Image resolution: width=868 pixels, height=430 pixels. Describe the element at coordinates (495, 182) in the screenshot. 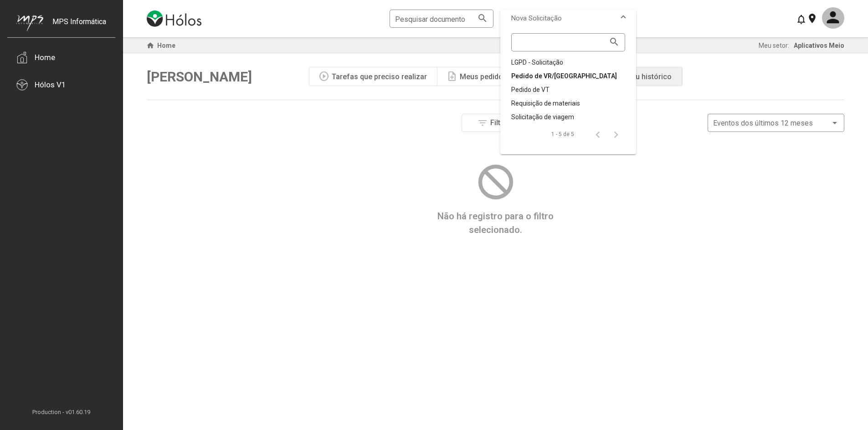

I see `img: i-block.svg` at that location.